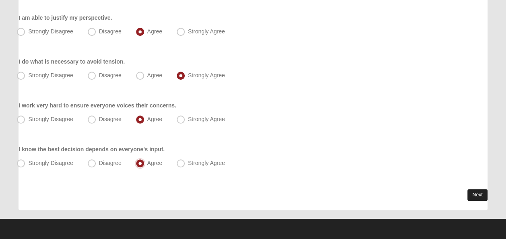  What do you see at coordinates (72, 62) in the screenshot?
I see `label: I do what is necessary to avoid tension.` at bounding box center [72, 62].